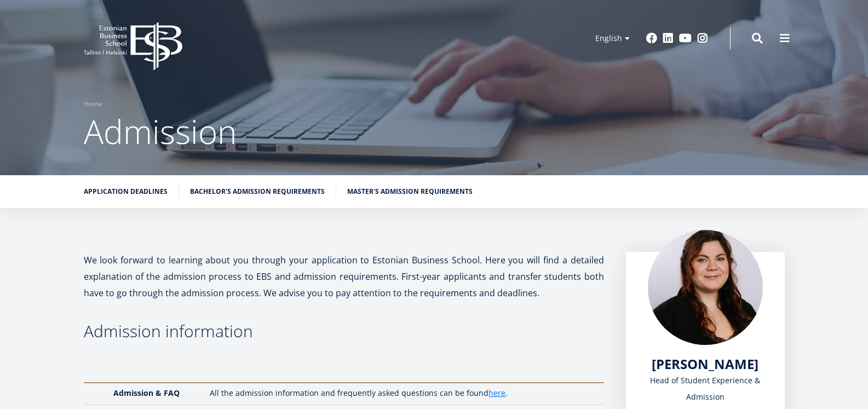 The image size is (868, 409). What do you see at coordinates (93, 104) in the screenshot?
I see `a: Home` at bounding box center [93, 104].